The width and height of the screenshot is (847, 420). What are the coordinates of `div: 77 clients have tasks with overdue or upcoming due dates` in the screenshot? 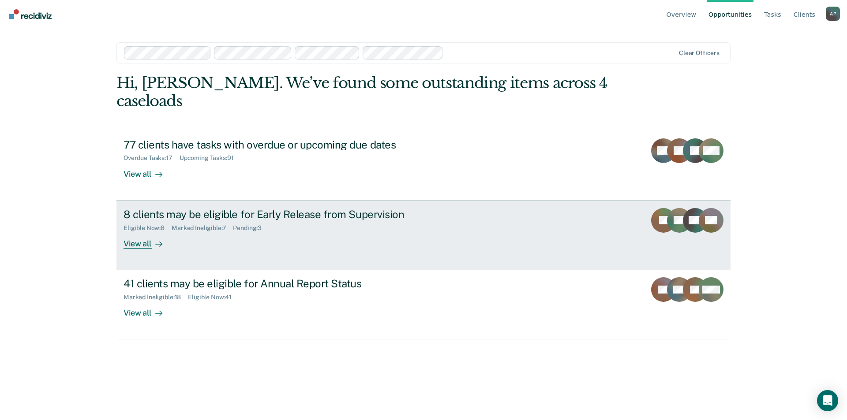 It's located at (278, 145).